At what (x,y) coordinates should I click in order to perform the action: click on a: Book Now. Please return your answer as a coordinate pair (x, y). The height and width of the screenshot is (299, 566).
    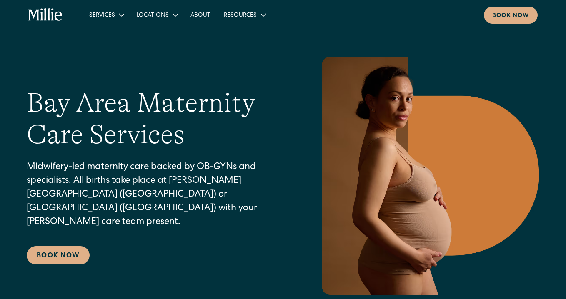
    Looking at the image, I should click on (58, 256).